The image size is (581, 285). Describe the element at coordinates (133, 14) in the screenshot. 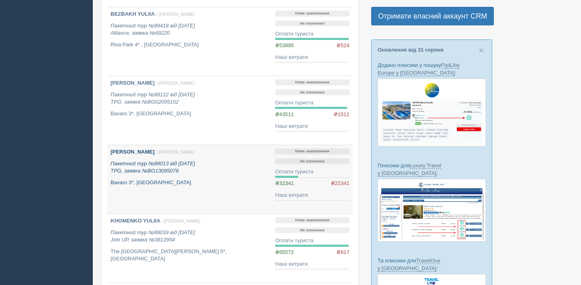

I see `b: BEZBAKH YULIIA` at that location.